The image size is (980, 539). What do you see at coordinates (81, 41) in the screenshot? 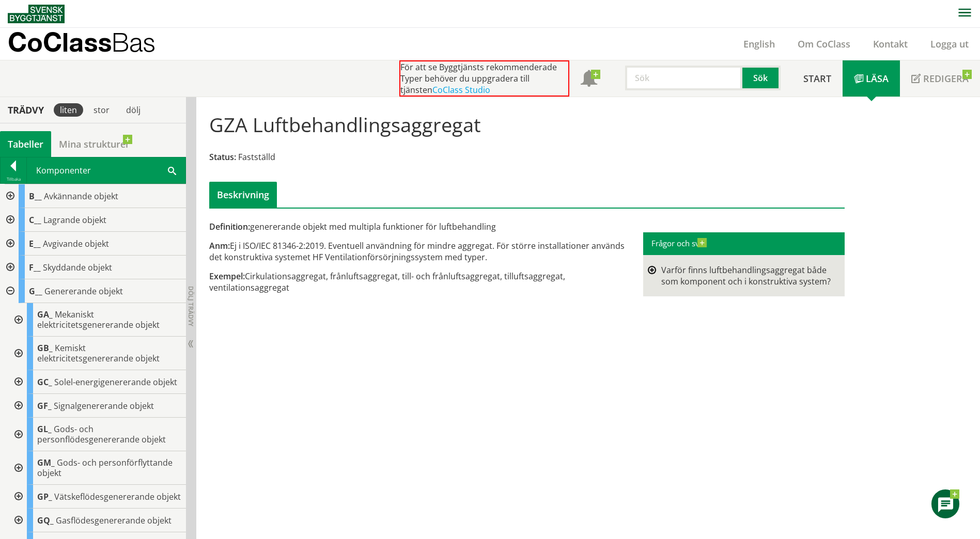
I see `p: CoClass` at bounding box center [81, 41].